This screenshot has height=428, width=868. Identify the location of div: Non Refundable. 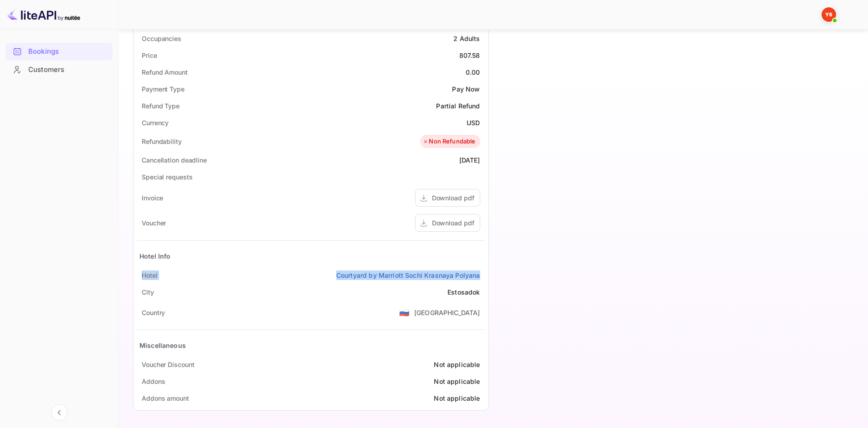
(448, 141).